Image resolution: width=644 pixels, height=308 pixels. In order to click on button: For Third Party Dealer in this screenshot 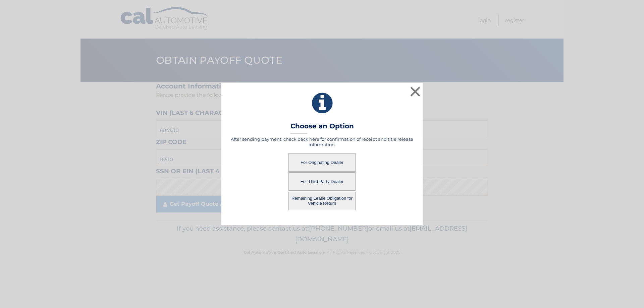, I will do `click(322, 181)`.